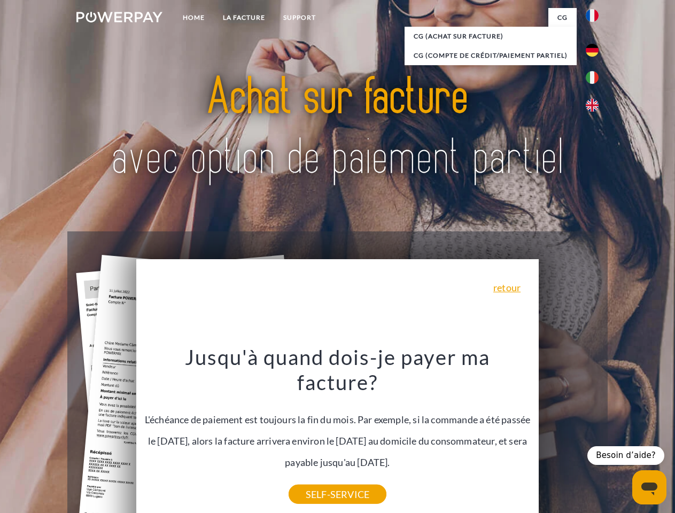 This screenshot has height=513, width=675. Describe the element at coordinates (244, 18) in the screenshot. I see `a: LA FACTURE` at that location.